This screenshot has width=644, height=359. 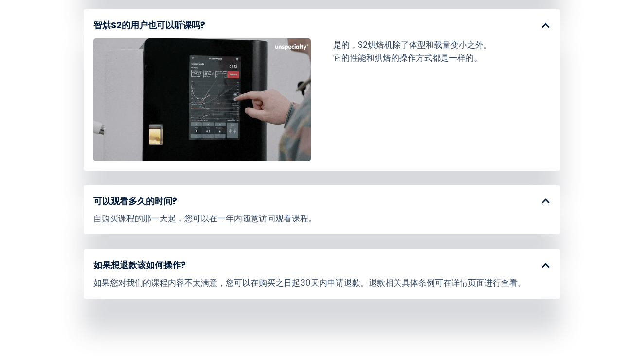 What do you see at coordinates (322, 283) in the screenshot?
I see `div: 如果您对我们的课程内容不太满意，您可以在购买之日起30天内申请退款。退款相关具体条例可在详情页面进行查看。` at bounding box center [322, 283].